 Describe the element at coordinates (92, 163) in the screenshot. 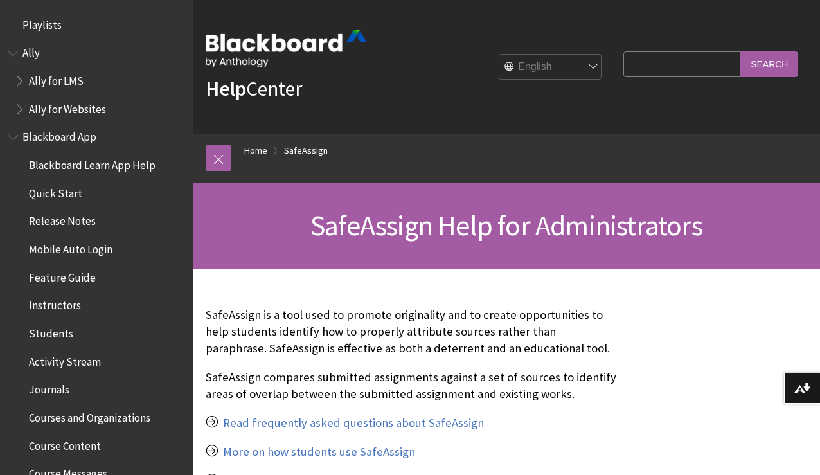

I see `span: Blackboard Learn App Help` at that location.